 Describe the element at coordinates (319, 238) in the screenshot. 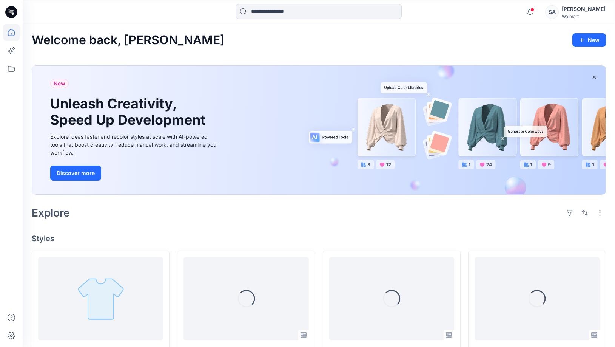

I see `h4: Styles` at that location.